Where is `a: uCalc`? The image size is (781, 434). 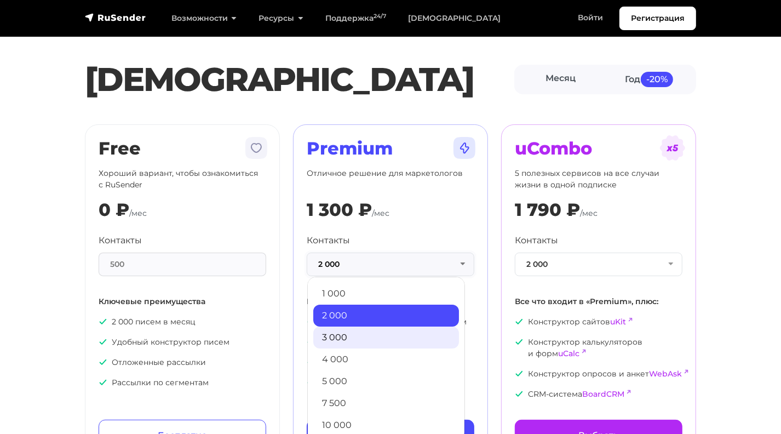 a: uCalc is located at coordinates (569, 353).